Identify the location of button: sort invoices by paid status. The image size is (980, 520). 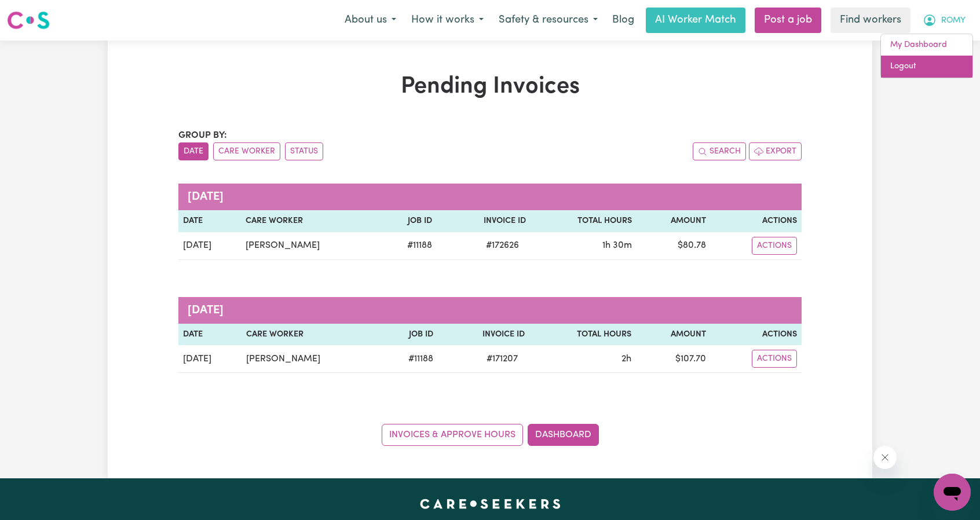
(304, 151).